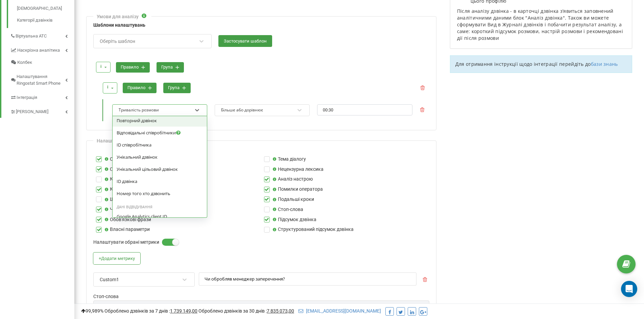 This screenshot has width=644, height=319. What do you see at coordinates (246, 311) in the screenshot?
I see `span: Оброблено дзвінків за 30 днів :` at bounding box center [246, 311].